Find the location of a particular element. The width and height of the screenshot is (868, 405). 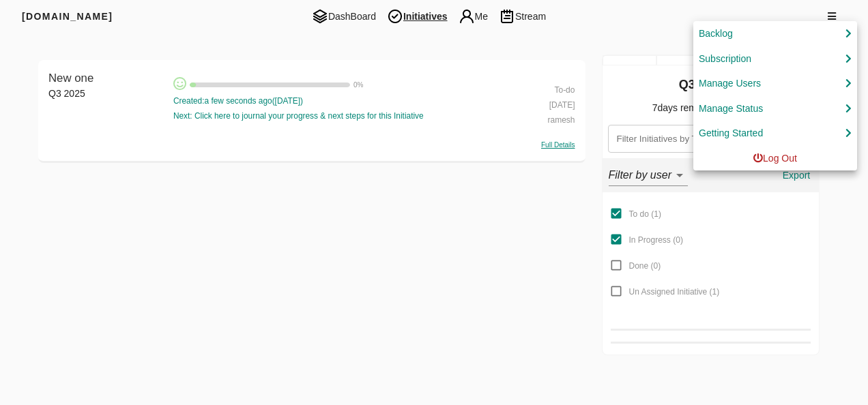

div: Manage Status is located at coordinates (731, 108).